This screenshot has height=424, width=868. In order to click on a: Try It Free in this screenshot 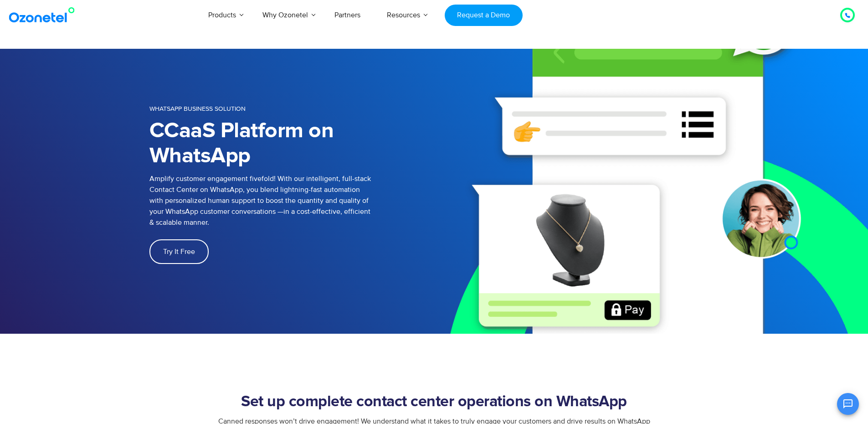, I will do `click(179, 252)`.